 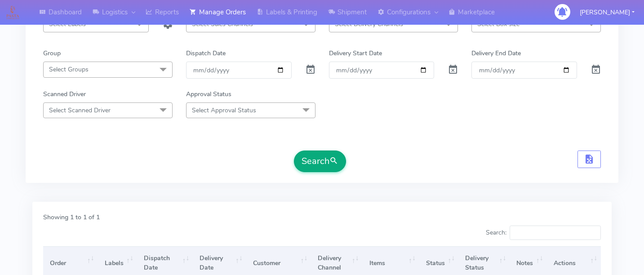 I want to click on label: Approval Status, so click(x=209, y=94).